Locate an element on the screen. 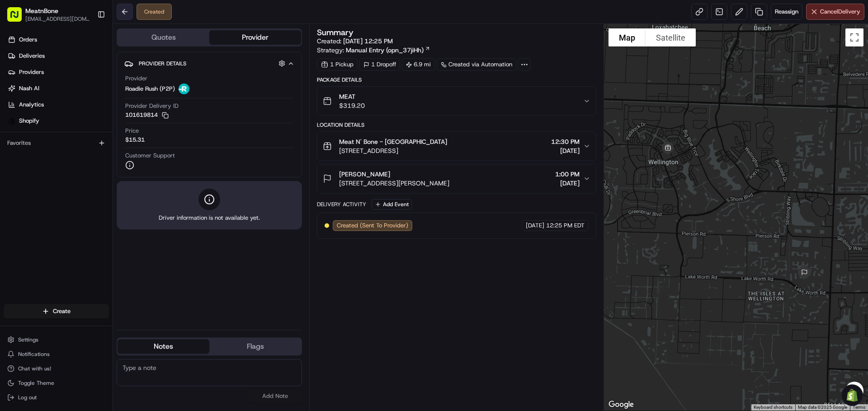 Image resolution: width=868 pixels, height=411 pixels. span: Customer Support is located at coordinates (150, 156).